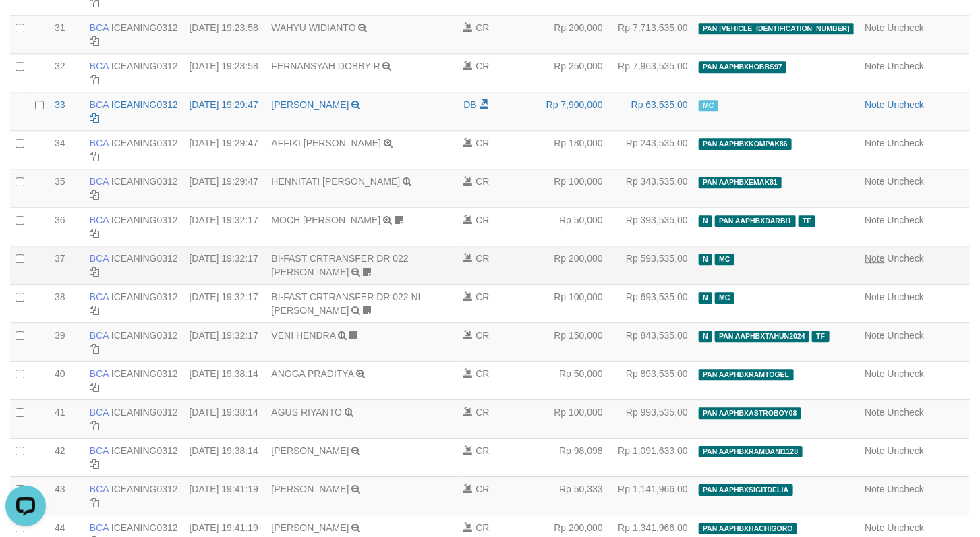  I want to click on td: Rp 1,091,633,00, so click(651, 457).